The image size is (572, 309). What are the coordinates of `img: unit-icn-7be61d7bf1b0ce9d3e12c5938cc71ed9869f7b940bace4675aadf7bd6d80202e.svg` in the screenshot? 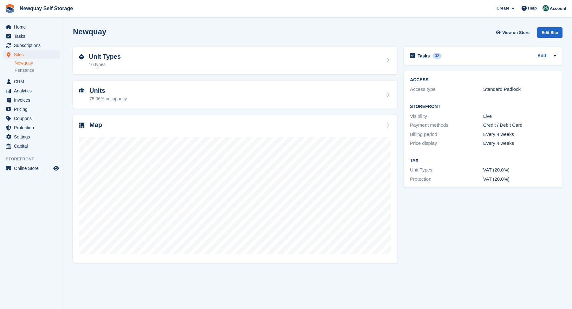 It's located at (82, 90).